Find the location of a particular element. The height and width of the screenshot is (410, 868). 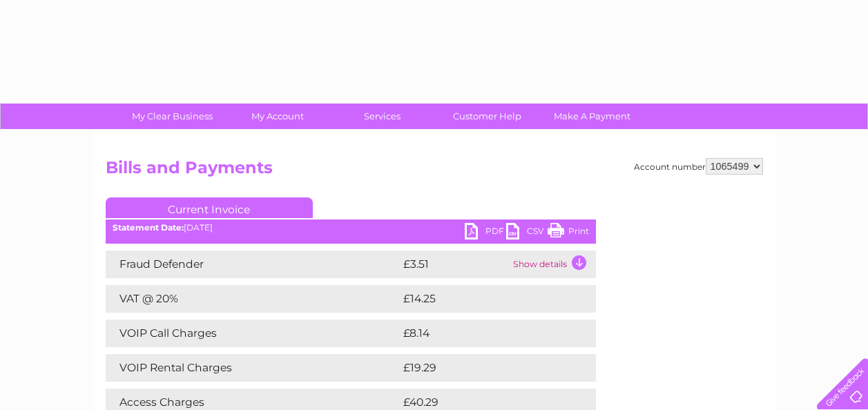

td: £8.14 is located at coordinates (480, 333).